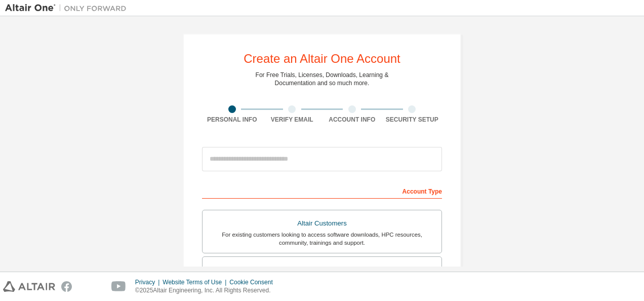 This screenshot has width=644, height=301. What do you see at coordinates (322, 191) in the screenshot?
I see `div: Account Type` at bounding box center [322, 191].